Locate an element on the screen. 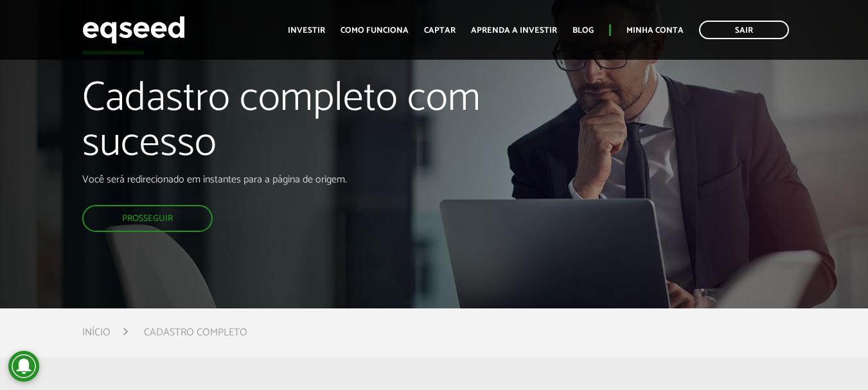  p: Você será redirecionado em instantes para a página de origem. is located at coordinates (290, 180).